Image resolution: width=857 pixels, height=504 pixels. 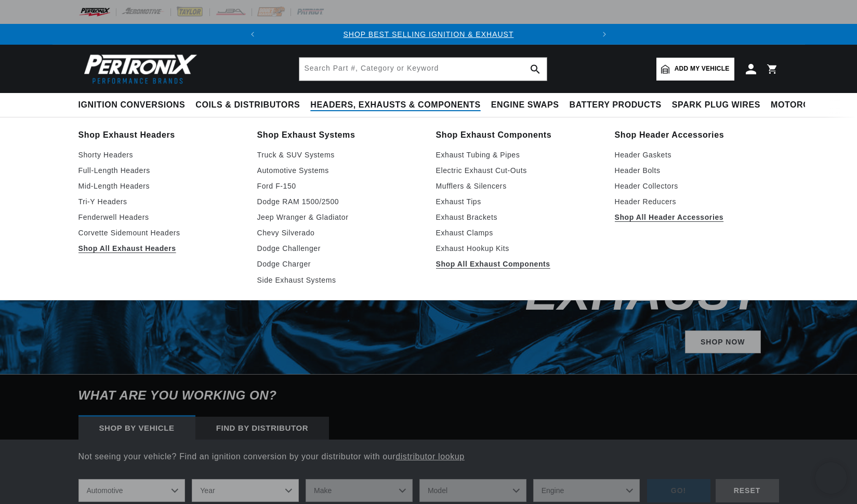 What do you see at coordinates (339, 186) in the screenshot?
I see `a: Ford F-150` at bounding box center [339, 186].